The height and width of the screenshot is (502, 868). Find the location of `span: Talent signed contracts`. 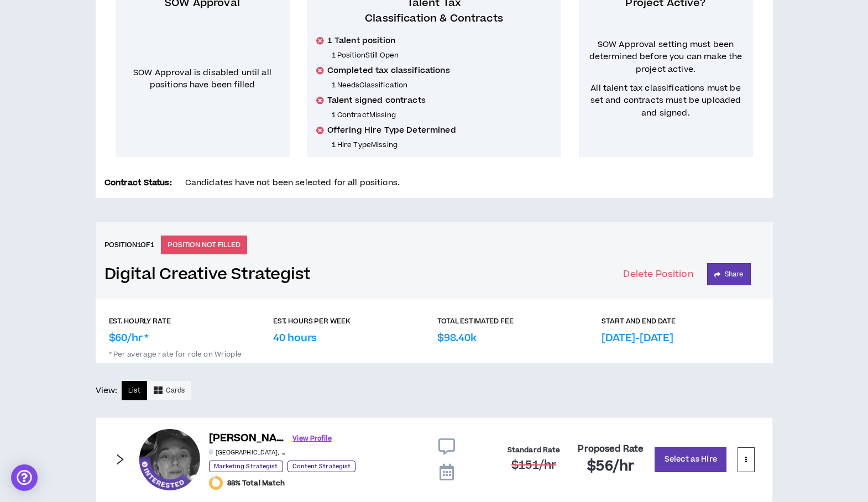

span: Talent signed contracts is located at coordinates (377, 100).